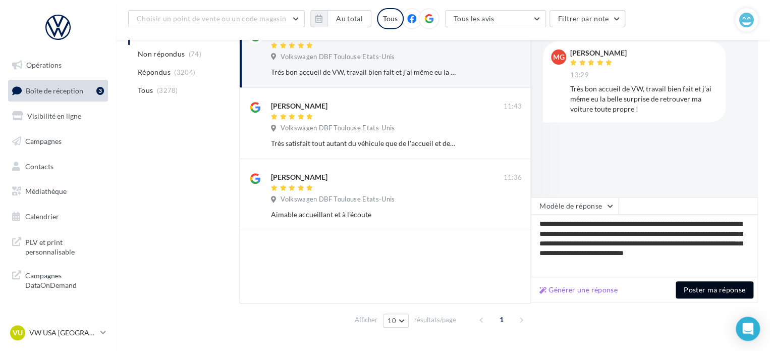 The height and width of the screenshot is (351, 770). I want to click on span: Répondus, so click(154, 72).